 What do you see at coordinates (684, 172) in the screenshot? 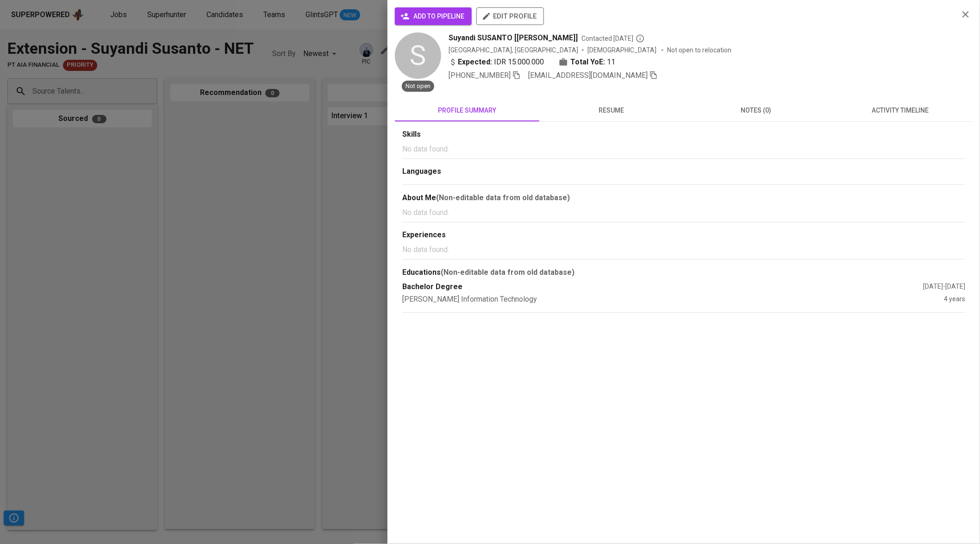
I see `div: Languages` at bounding box center [684, 172].